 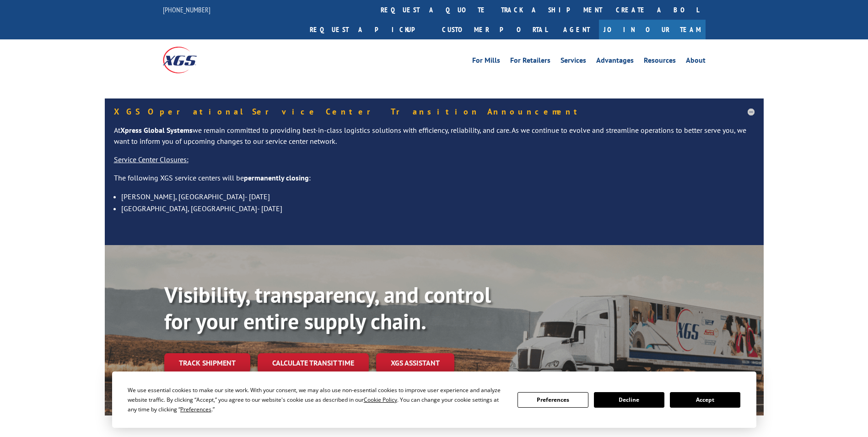 I want to click on a: Customer Portal, so click(x=495, y=29).